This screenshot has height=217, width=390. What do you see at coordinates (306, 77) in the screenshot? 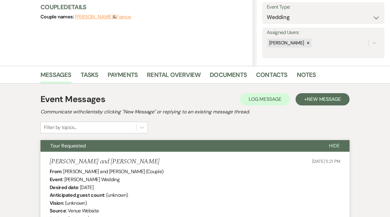
I see `a: Notes` at bounding box center [306, 77].